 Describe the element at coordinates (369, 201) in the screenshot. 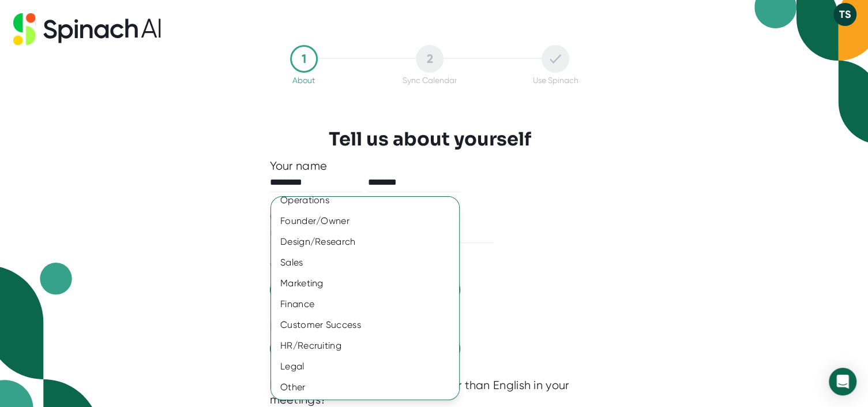

I see `div: Operations` at that location.